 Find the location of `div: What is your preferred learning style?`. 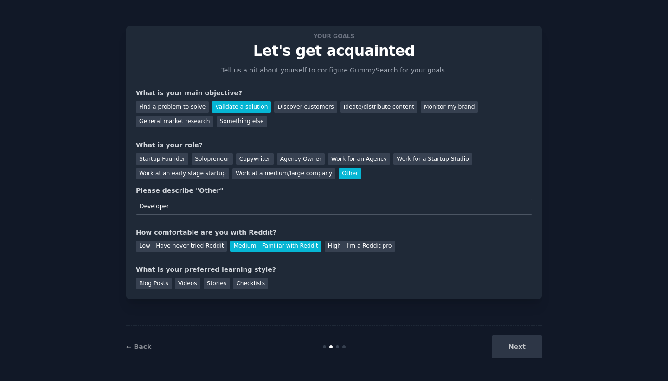

div: What is your preferred learning style? is located at coordinates (334, 269).